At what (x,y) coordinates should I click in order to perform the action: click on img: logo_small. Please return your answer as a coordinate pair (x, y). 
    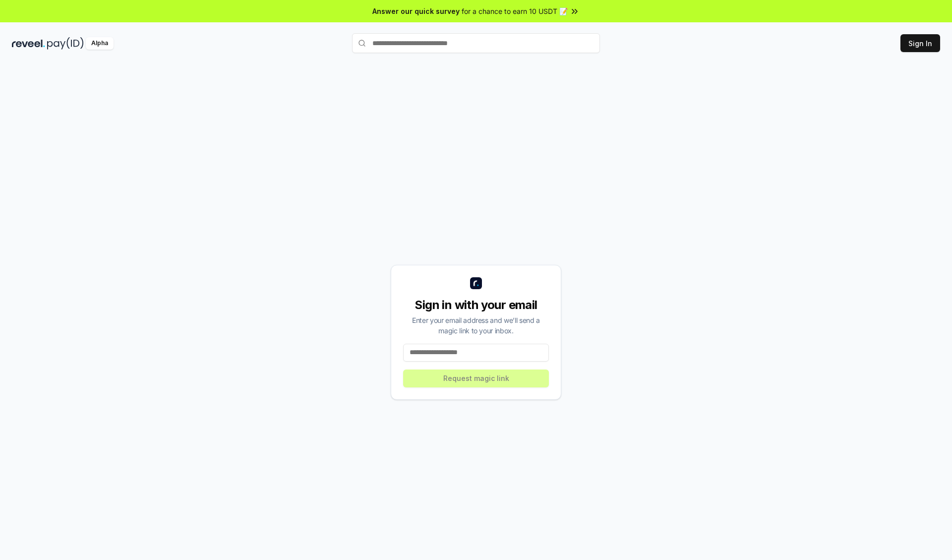
    Looking at the image, I should click on (476, 283).